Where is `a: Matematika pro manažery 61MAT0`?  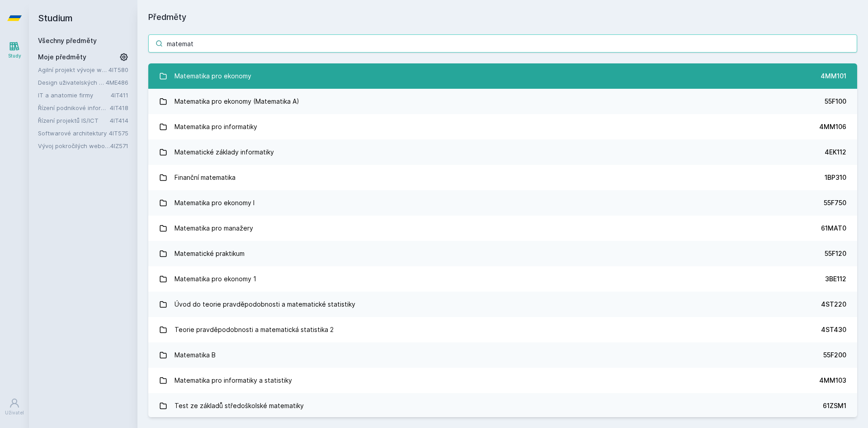
a: Matematika pro manažery 61MAT0 is located at coordinates (503, 228).